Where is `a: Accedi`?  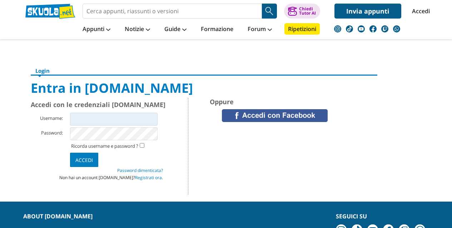 a: Accedi is located at coordinates (420, 11).